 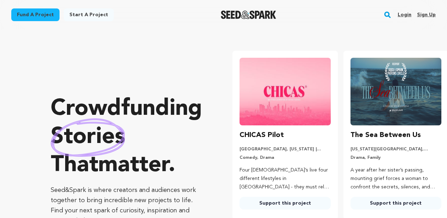 I want to click on a: Sign up, so click(x=427, y=15).